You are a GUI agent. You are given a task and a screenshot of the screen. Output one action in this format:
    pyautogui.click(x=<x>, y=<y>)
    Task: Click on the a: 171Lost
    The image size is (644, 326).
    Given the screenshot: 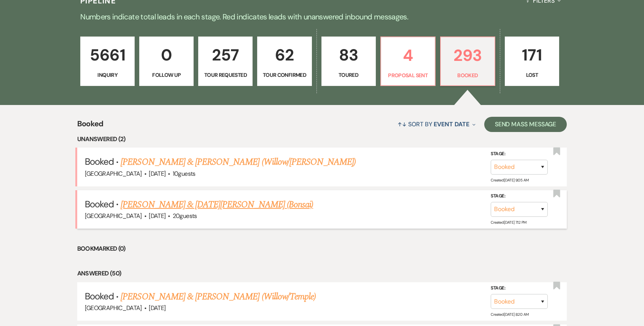 What is the action you would take?
    pyautogui.click(x=532, y=61)
    